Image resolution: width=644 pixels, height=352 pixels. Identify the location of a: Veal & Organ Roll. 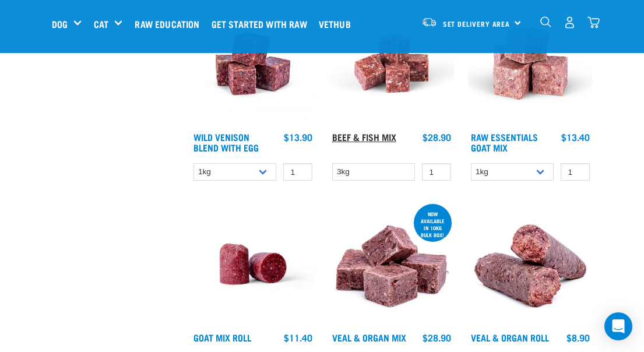
(509, 337).